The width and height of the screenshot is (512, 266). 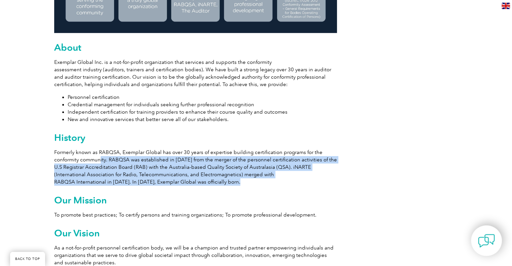 What do you see at coordinates (202, 112) in the screenshot?
I see `li: Independent certification for training providers to enhance their course quality and outcomes` at bounding box center [202, 112].